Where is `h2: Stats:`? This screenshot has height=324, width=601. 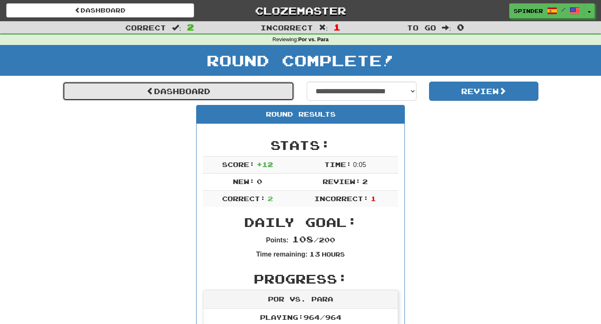
h2: Stats: is located at coordinates (300, 145).